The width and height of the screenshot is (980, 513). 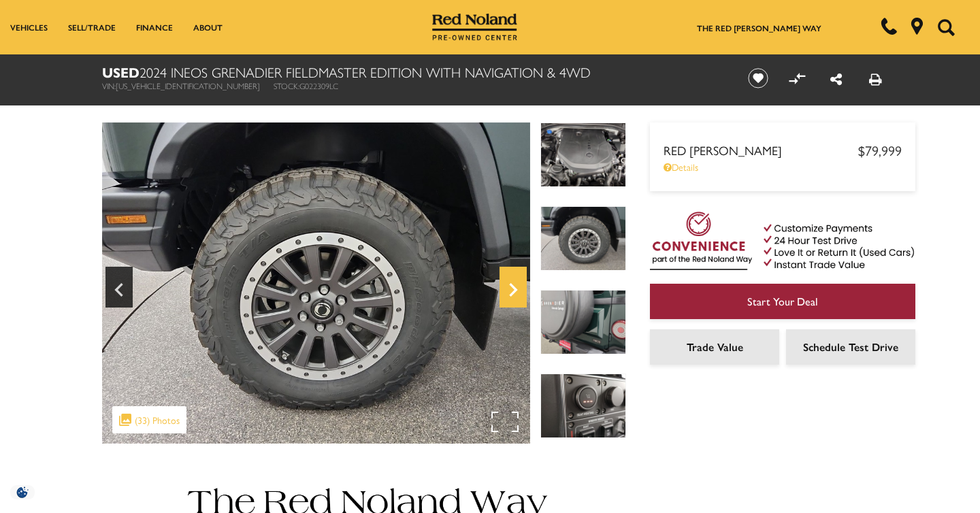 I want to click on strong: Used, so click(x=121, y=71).